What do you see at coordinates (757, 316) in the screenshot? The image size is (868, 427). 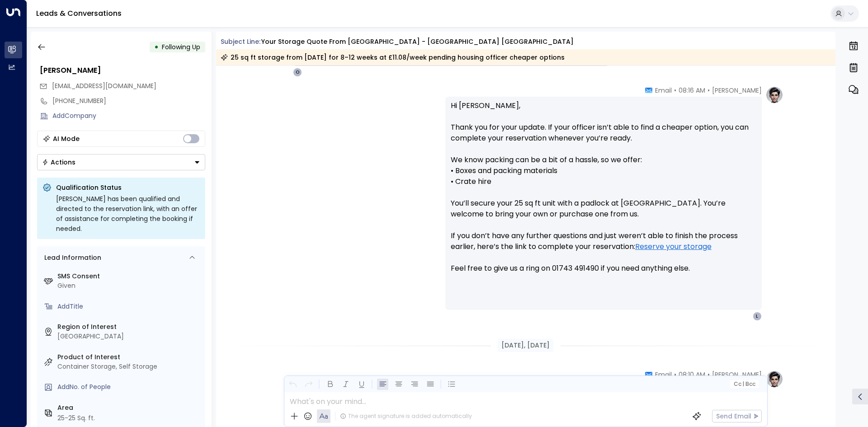 I see `div: L` at bounding box center [757, 316].